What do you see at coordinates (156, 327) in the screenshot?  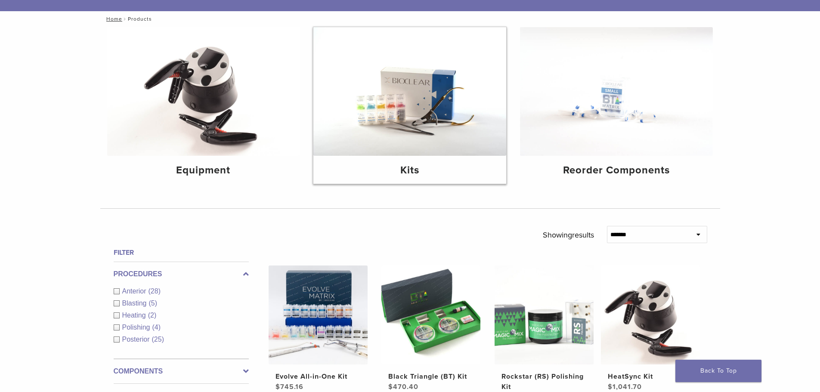 I see `span: (4)` at bounding box center [156, 327].